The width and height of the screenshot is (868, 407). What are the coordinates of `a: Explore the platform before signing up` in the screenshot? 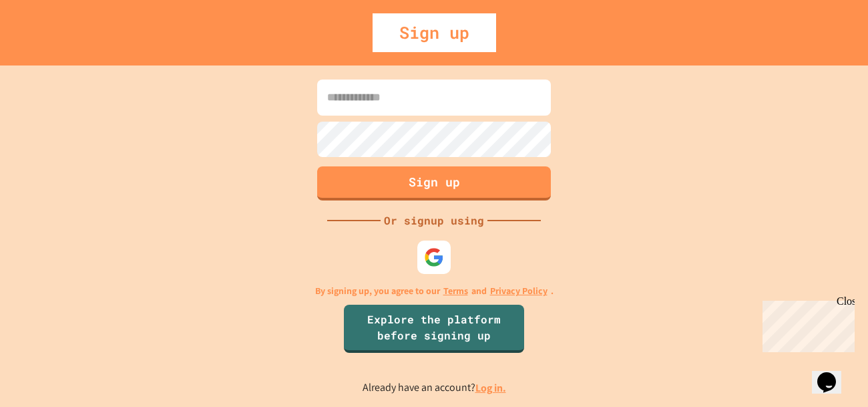 It's located at (434, 329).